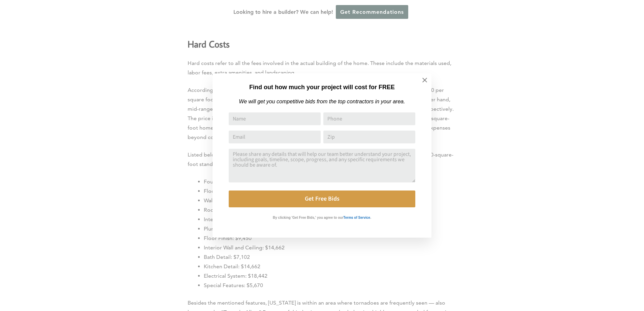  I want to click on input: Zip, so click(369, 137).